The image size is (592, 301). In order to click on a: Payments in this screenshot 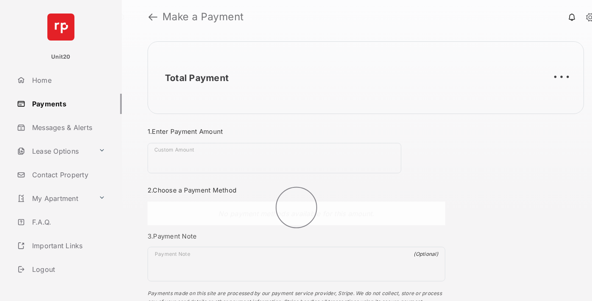, I will do `click(68, 104)`.